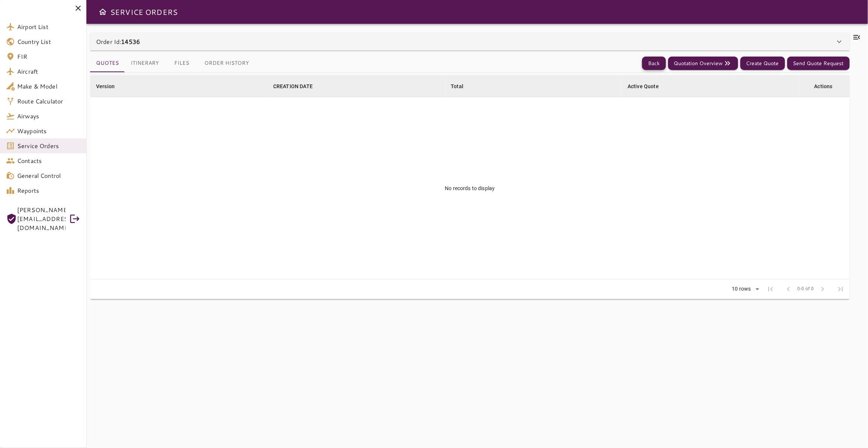 Image resolution: width=868 pixels, height=448 pixels. Describe the element at coordinates (49, 42) in the screenshot. I see `span: Country List` at that location.